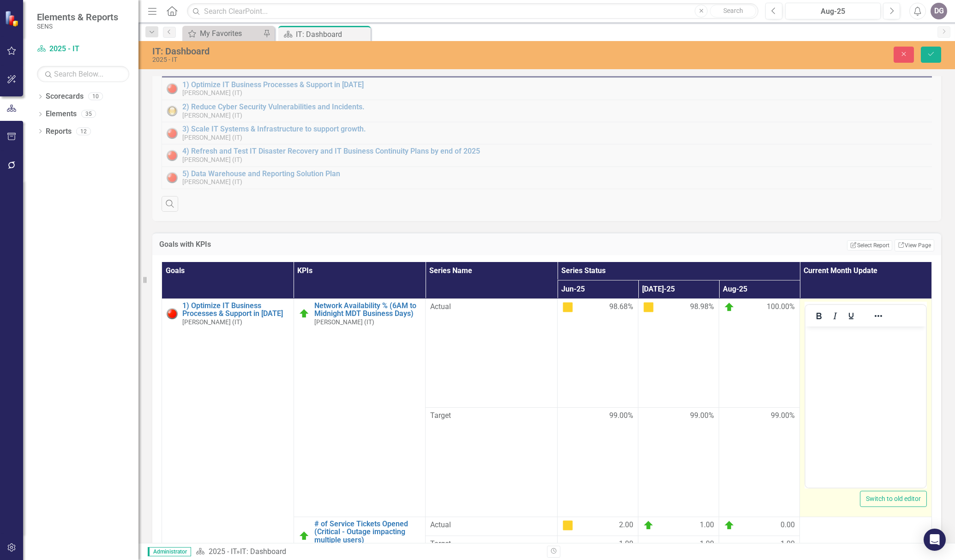 This screenshot has width=955, height=560. I want to click on button: DG, so click(938, 11).